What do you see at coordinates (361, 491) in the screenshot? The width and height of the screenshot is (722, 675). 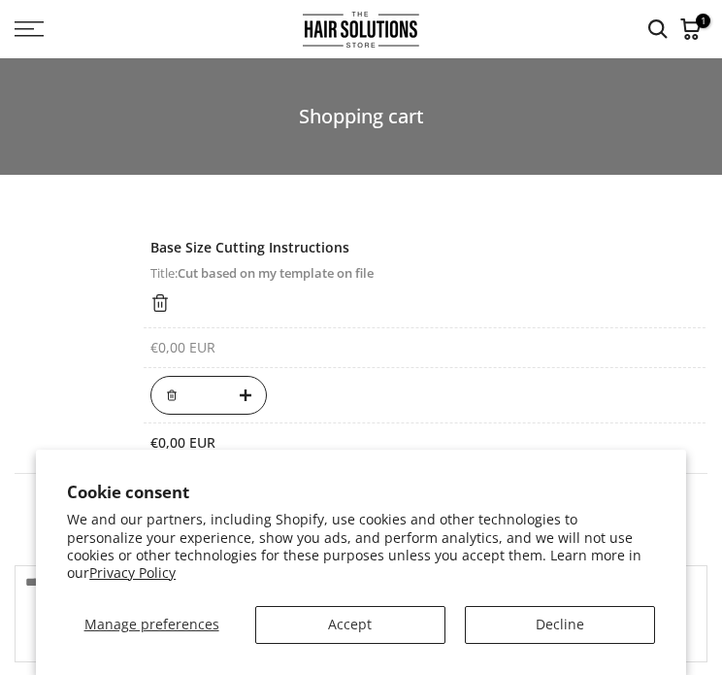 I see `h2: Cookie consent` at bounding box center [361, 491].